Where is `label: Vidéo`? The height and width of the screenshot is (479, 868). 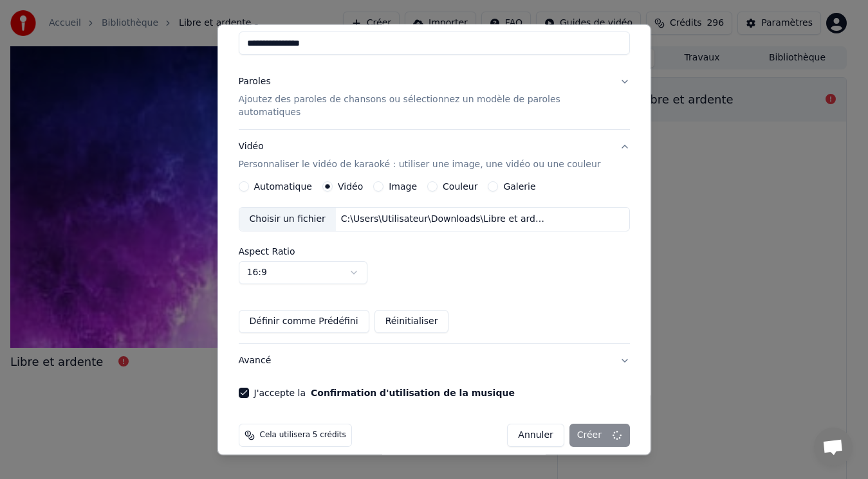
label: Vidéo is located at coordinates (350, 187).